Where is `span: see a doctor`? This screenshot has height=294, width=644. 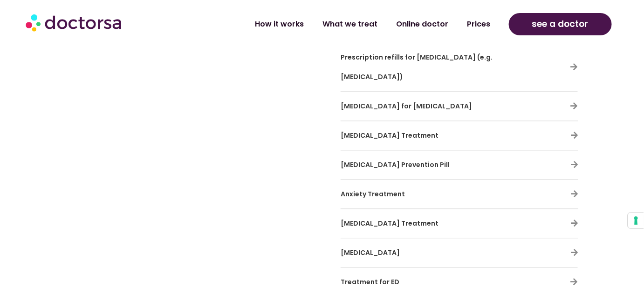
span: see a doctor is located at coordinates (560, 24).